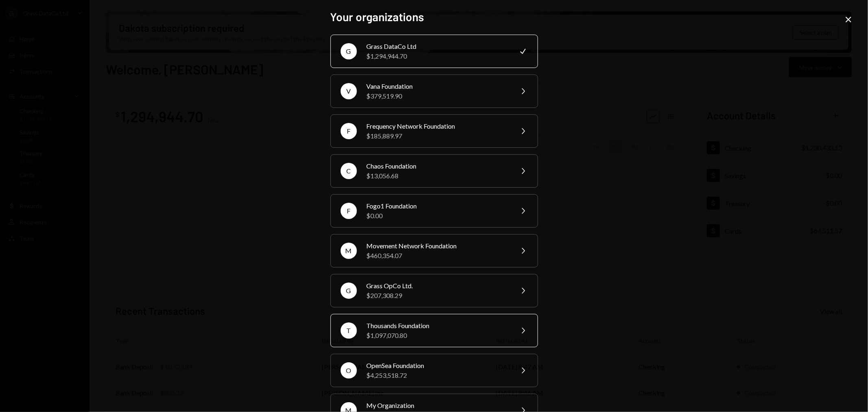  What do you see at coordinates (349, 91) in the screenshot?
I see `div: V` at bounding box center [349, 91].